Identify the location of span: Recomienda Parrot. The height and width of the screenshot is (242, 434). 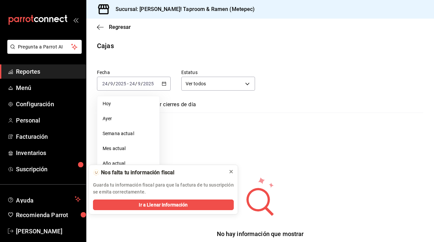
(48, 215).